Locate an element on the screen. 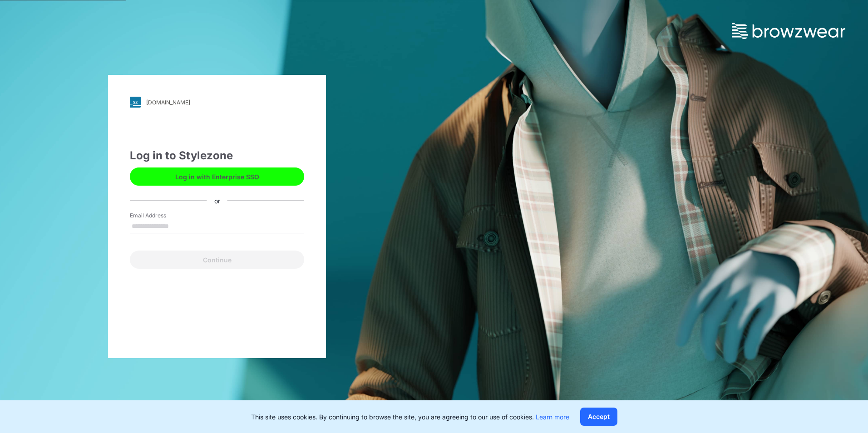 The image size is (868, 433). p: This site uses cookies. By continuing to browse the site, you are agreeing to our use of cookies. is located at coordinates (410, 417).